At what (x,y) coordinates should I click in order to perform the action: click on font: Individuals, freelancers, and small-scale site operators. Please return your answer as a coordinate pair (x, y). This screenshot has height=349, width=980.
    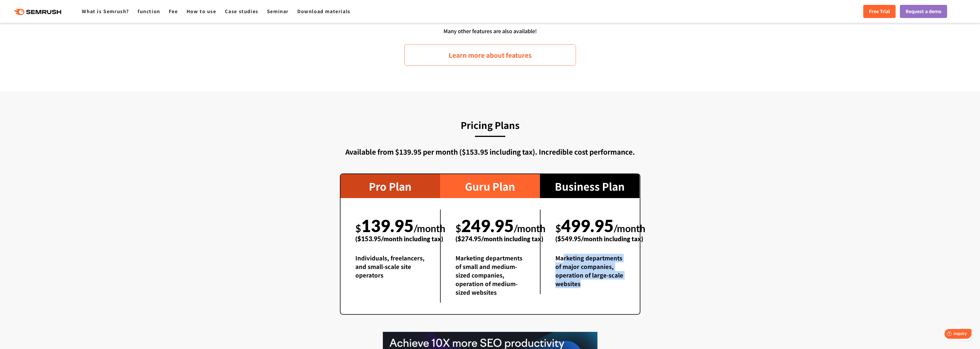
    Looking at the image, I should click on (390, 267).